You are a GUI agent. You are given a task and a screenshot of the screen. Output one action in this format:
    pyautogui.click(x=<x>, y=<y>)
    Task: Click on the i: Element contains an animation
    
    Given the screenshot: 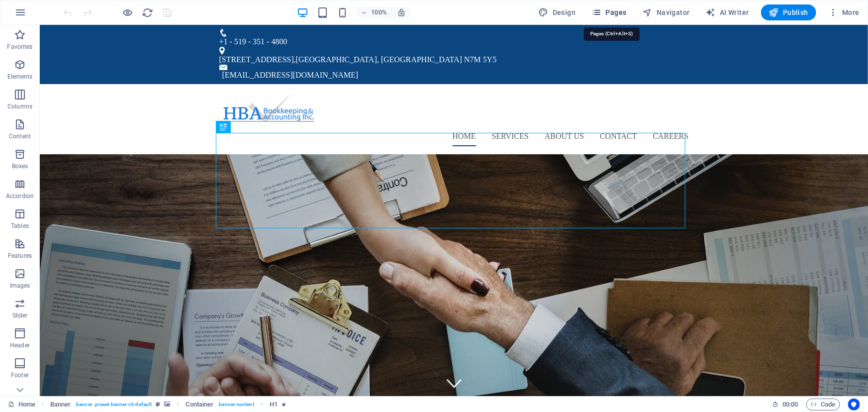 What is the action you would take?
    pyautogui.click(x=283, y=404)
    